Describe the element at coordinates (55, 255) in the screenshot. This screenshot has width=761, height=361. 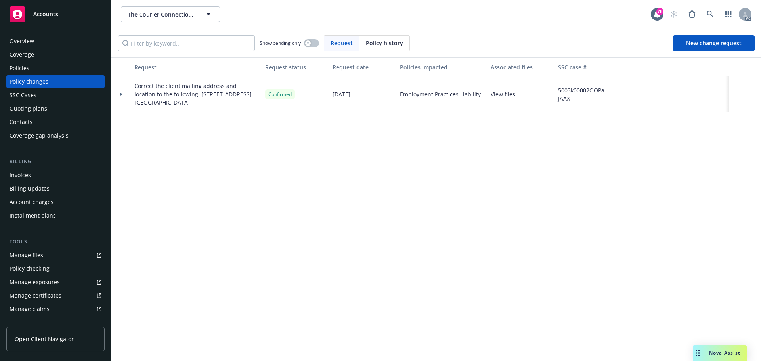
I see `a: Manage files` at that location.